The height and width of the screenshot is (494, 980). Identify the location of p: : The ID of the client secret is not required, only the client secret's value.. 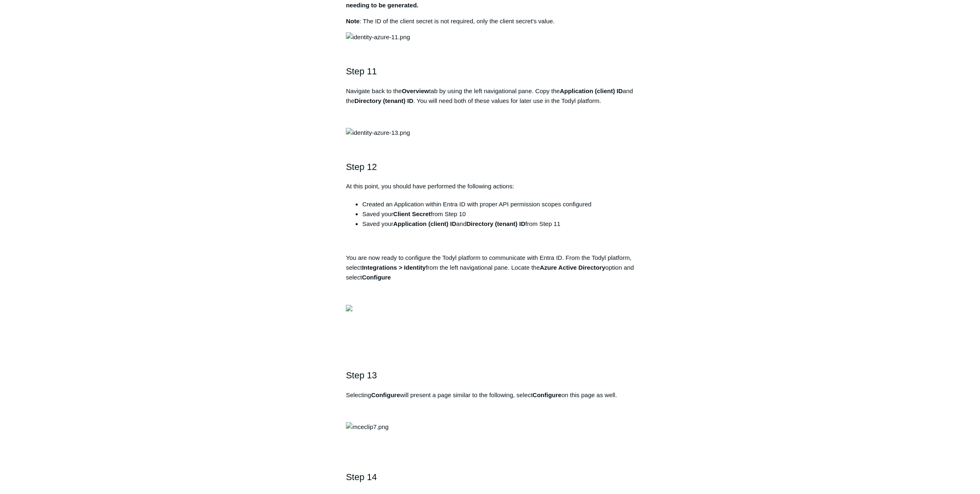
(490, 21).